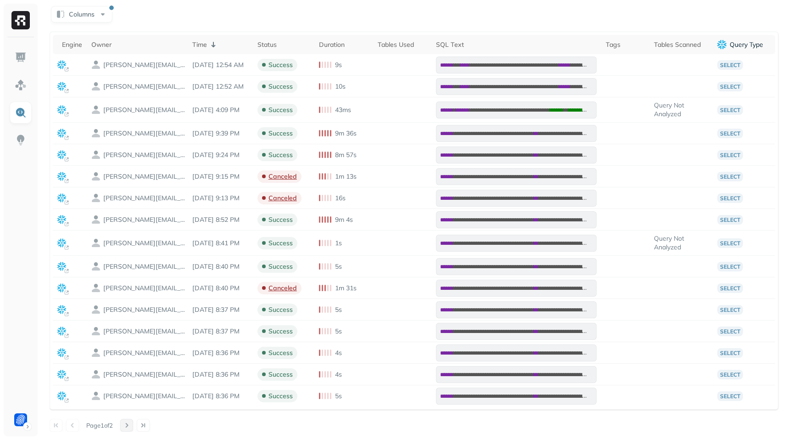  I want to click on img: Assets, so click(21, 85).